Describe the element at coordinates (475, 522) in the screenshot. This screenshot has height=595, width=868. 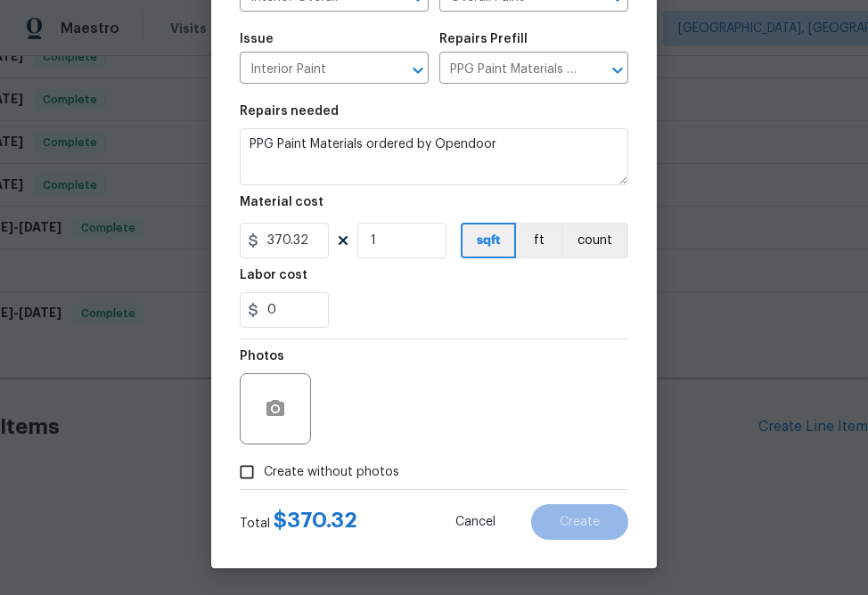
I see `span: Cancel` at that location.